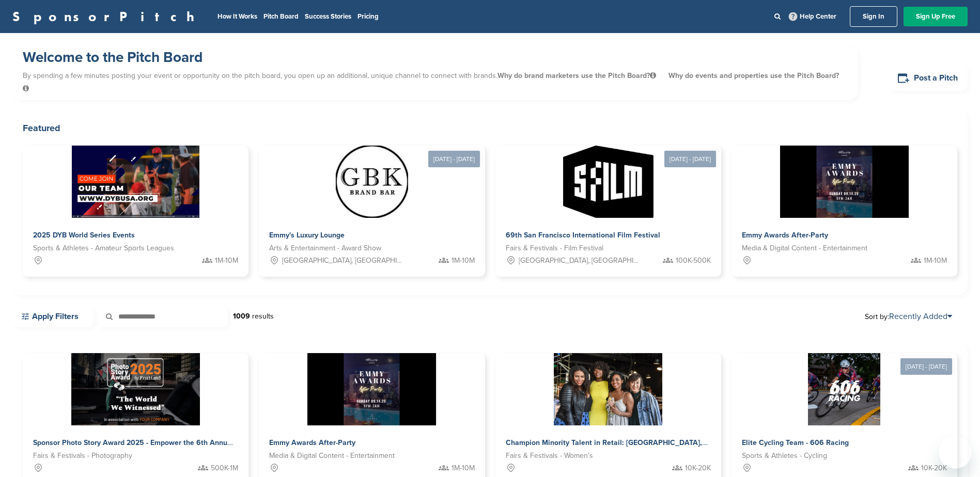  Describe the element at coordinates (237, 17) in the screenshot. I see `a: How It Works` at that location.